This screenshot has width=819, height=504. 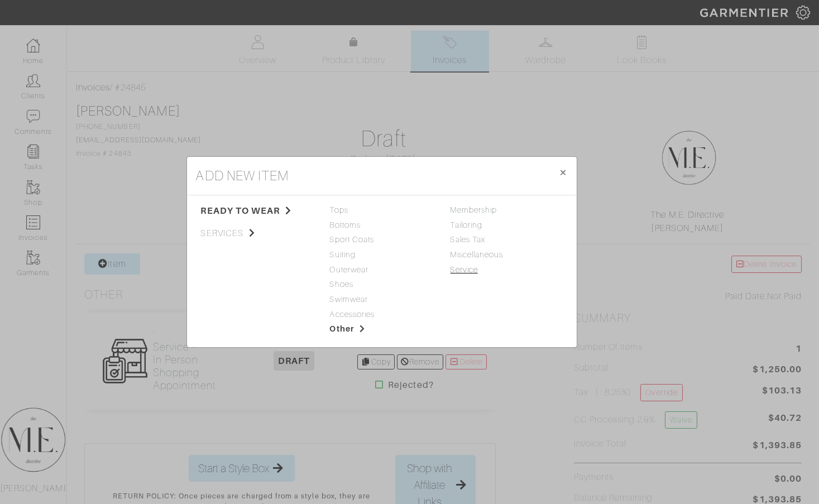 I want to click on span: Outerwear, so click(x=381, y=270).